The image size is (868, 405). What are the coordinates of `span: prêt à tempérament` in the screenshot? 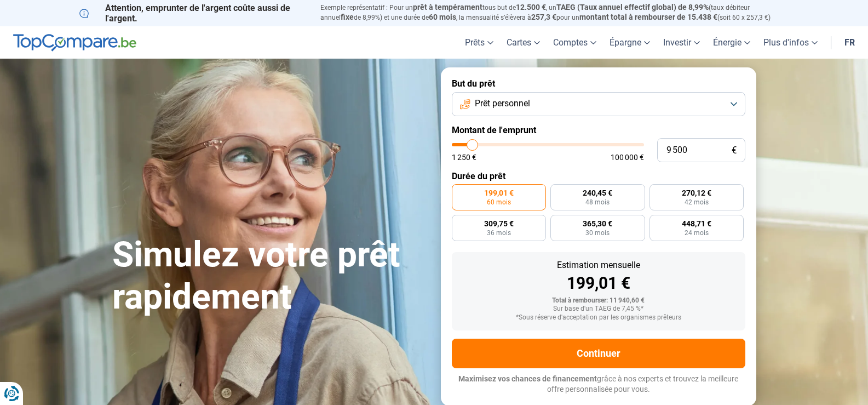 It's located at (448, 7).